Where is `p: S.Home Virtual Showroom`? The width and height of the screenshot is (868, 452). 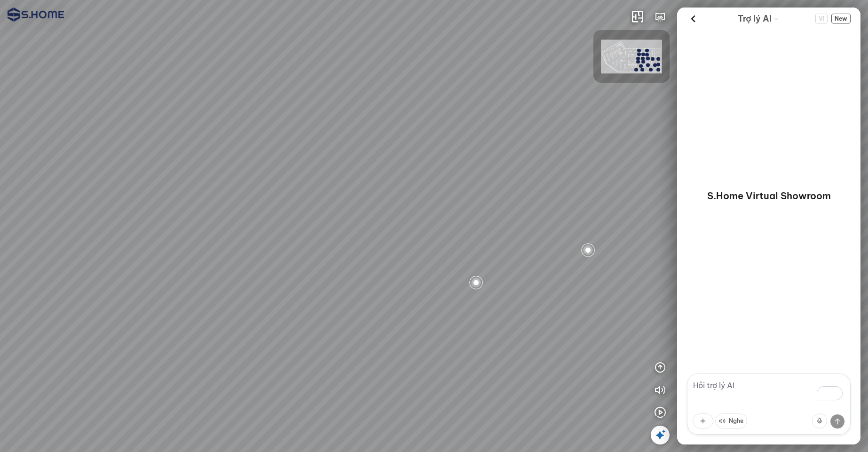
p: S.Home Virtual Showroom is located at coordinates (768, 196).